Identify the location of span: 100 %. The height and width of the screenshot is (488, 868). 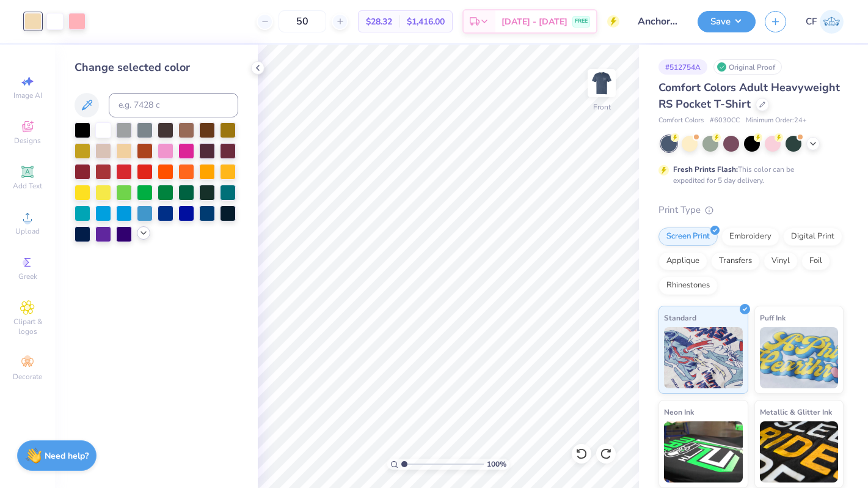
(497, 464).